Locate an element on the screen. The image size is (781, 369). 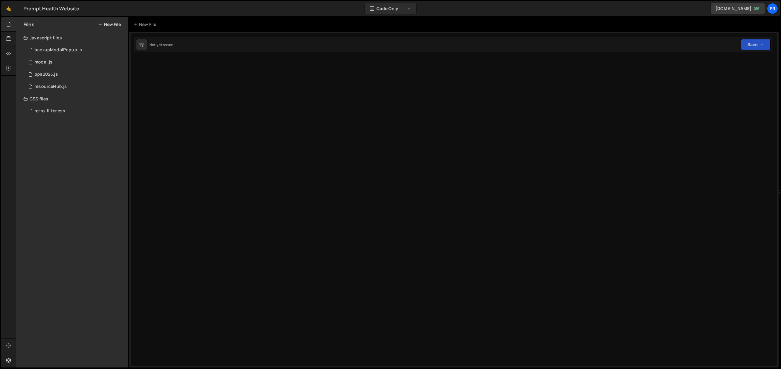
h2: Files is located at coordinates (29, 24).